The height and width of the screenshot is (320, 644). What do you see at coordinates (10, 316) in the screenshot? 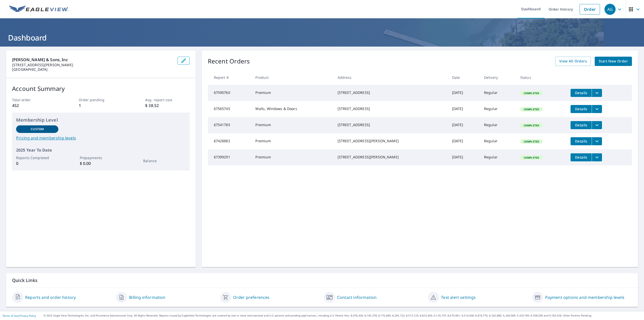
I see `a: Terms of Use` at bounding box center [10, 316].